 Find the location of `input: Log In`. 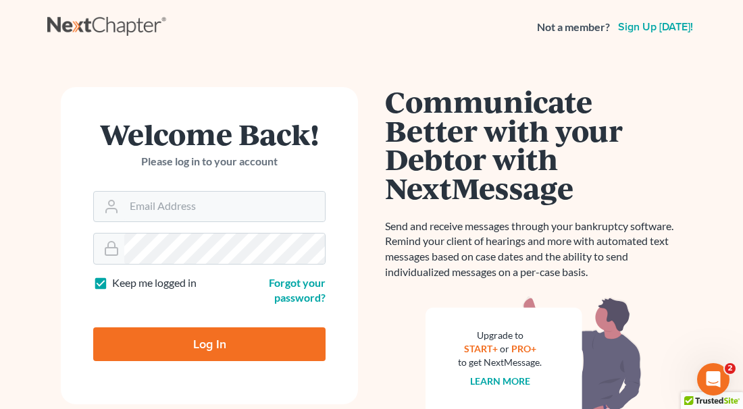

input: Log In is located at coordinates (209, 345).